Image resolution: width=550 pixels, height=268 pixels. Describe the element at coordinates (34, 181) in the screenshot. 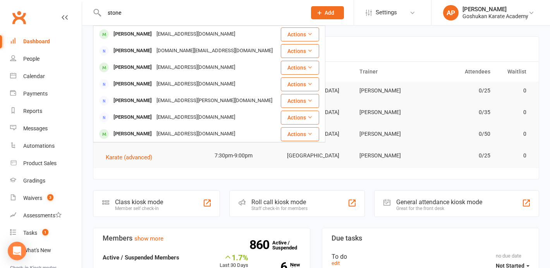

I see `div: Gradings` at that location.